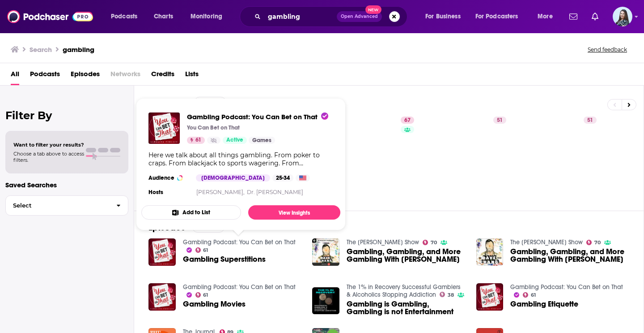 This screenshot has height=333, width=644. Describe the element at coordinates (165, 128) in the screenshot. I see `img: Gambling Podcast: You Can Bet on That` at that location.